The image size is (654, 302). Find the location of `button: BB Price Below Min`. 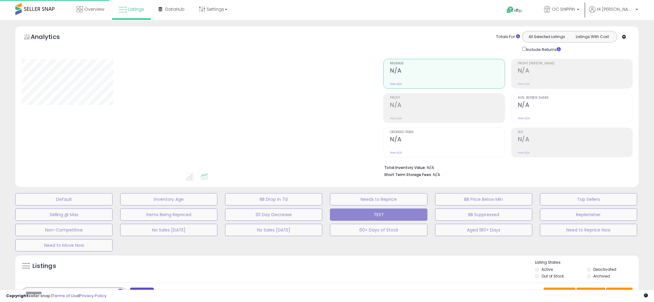

button: BB Price Below Min is located at coordinates (484, 199).